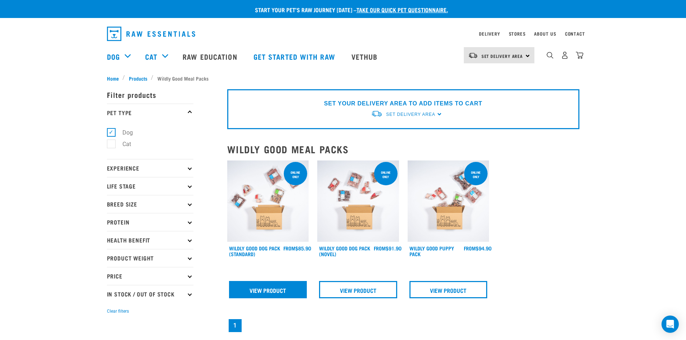 This screenshot has height=340, width=686. Describe the element at coordinates (580, 55) in the screenshot. I see `img: home-icon@2x.png` at that location.